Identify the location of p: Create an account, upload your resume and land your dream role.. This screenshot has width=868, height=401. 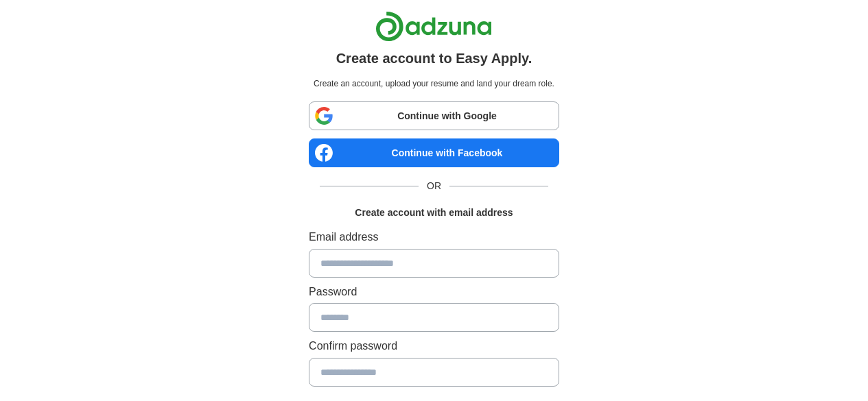
(434, 83).